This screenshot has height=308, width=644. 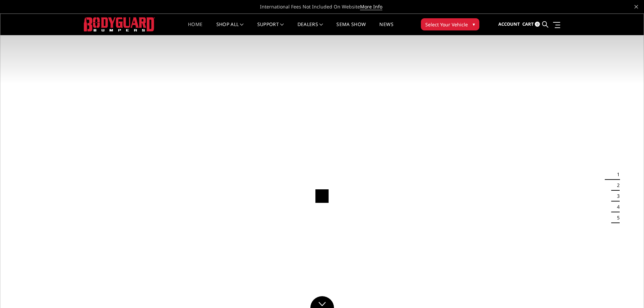 I want to click on span: Account, so click(x=509, y=24).